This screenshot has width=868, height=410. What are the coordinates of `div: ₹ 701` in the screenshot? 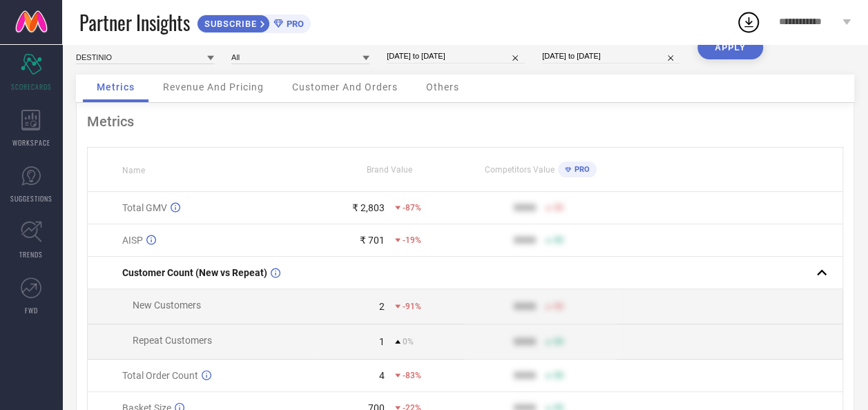 It's located at (372, 240).